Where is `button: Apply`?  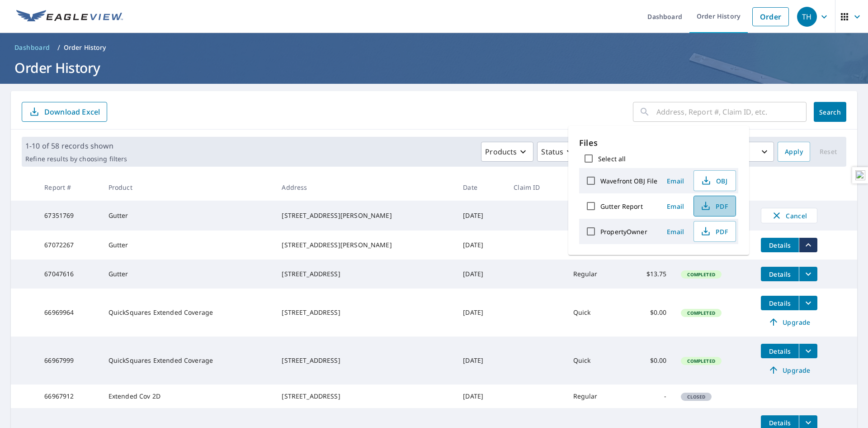
button: Apply is located at coordinates (794, 152).